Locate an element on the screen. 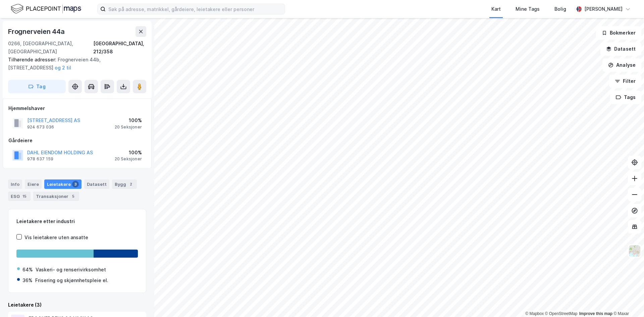 This screenshot has height=317, width=644. div: Frognerveien 44a is located at coordinates (37, 31).